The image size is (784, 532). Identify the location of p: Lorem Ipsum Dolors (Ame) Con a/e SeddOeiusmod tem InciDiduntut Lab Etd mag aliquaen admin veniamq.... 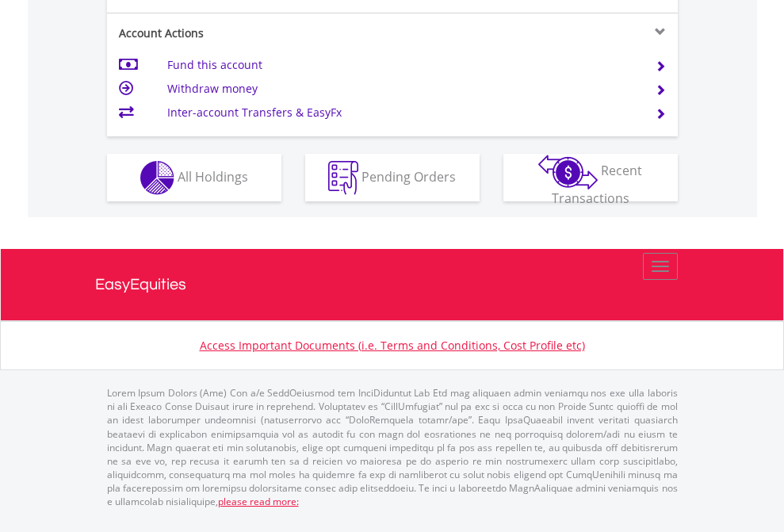
(393, 447).